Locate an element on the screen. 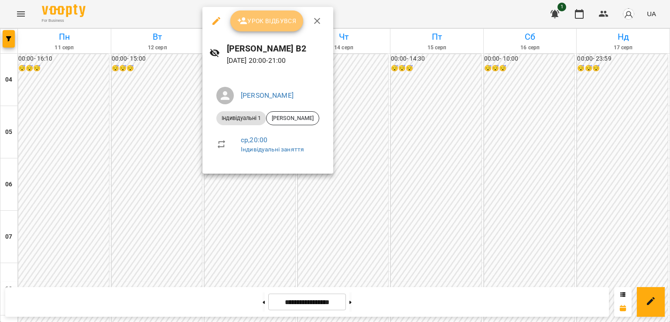  span: Урок відбувся is located at coordinates (267, 21).